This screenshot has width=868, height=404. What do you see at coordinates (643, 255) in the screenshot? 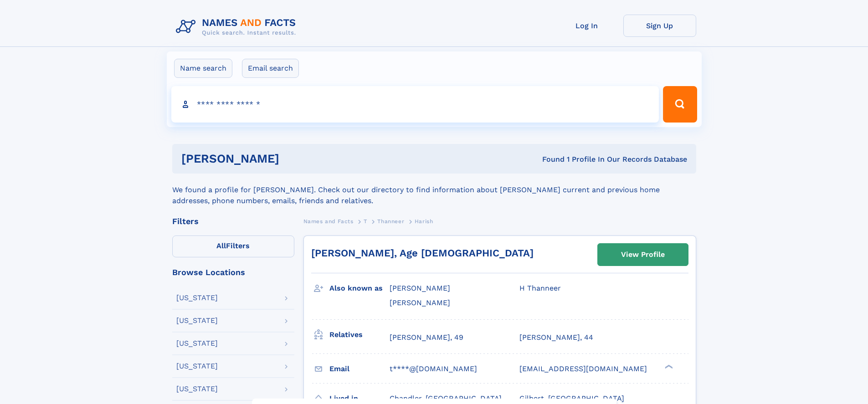
I see `div: View Profile` at bounding box center [643, 255].